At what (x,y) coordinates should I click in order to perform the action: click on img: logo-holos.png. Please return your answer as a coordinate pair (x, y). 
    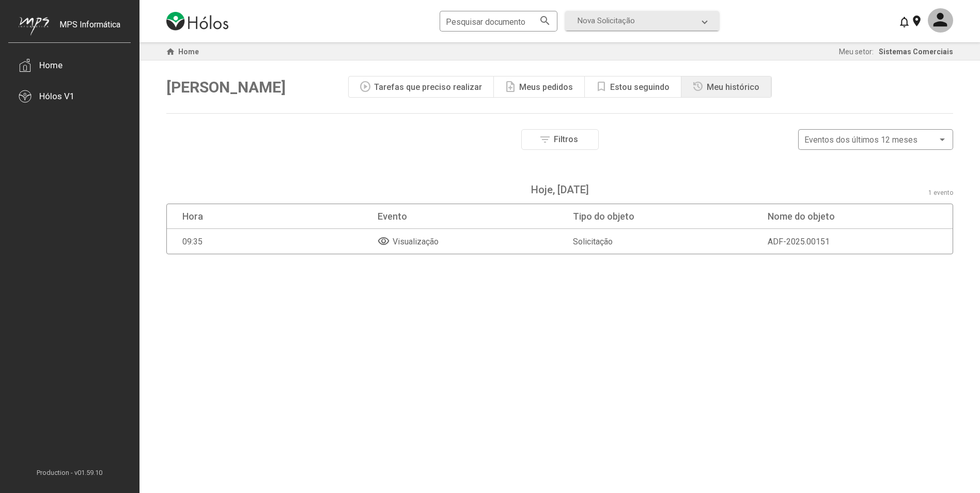
    Looking at the image, I should click on (197, 21).